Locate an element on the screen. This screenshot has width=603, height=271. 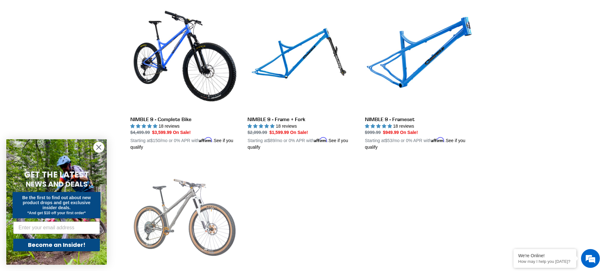
div: We're Online! is located at coordinates (545, 256).